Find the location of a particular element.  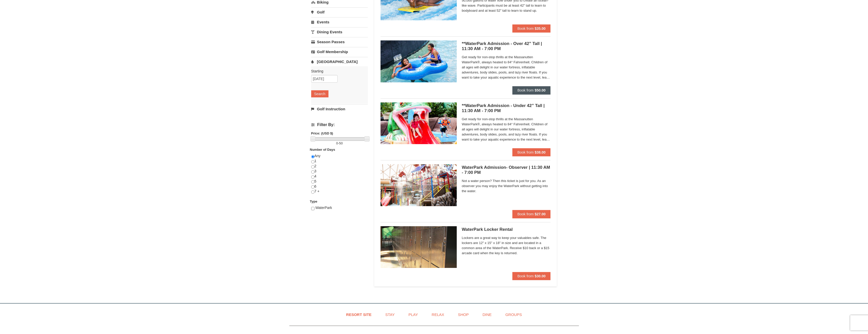

a: Dining Events is located at coordinates (340, 32).